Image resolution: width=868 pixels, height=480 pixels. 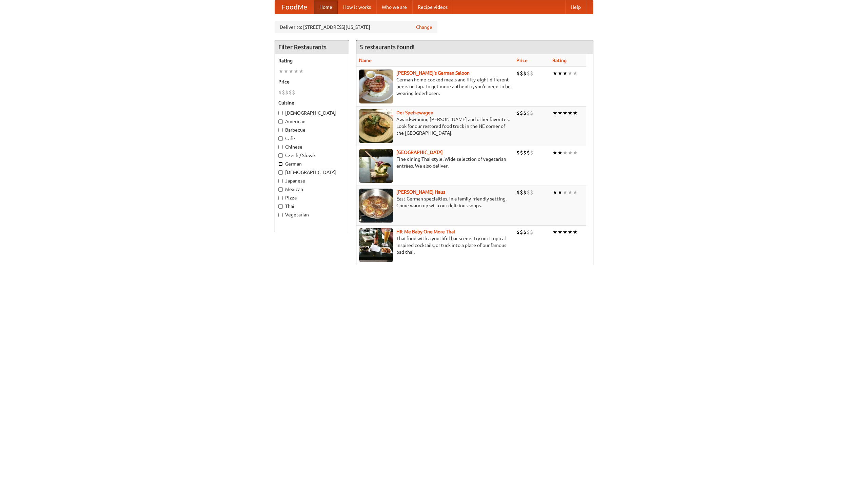 What do you see at coordinates (435, 87) in the screenshot?
I see `p: German home-cooked meals and fifty-eight different beers on tap. To get more authentic, you'd nee...` at bounding box center [435, 87].